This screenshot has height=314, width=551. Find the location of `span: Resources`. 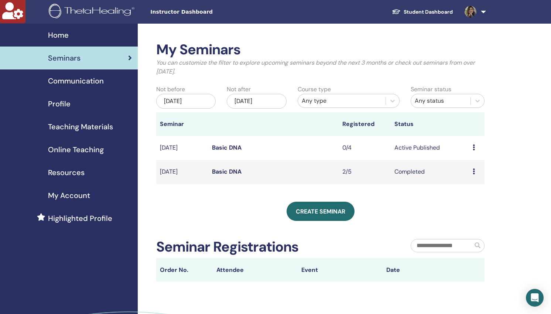

span: Resources is located at coordinates (66, 173).